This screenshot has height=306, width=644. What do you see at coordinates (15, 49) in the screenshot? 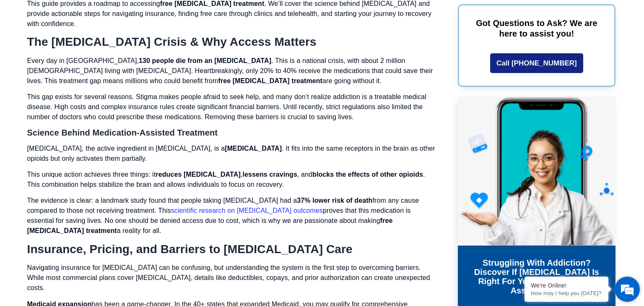
I see `div: Navigation go back` at bounding box center [15, 49].